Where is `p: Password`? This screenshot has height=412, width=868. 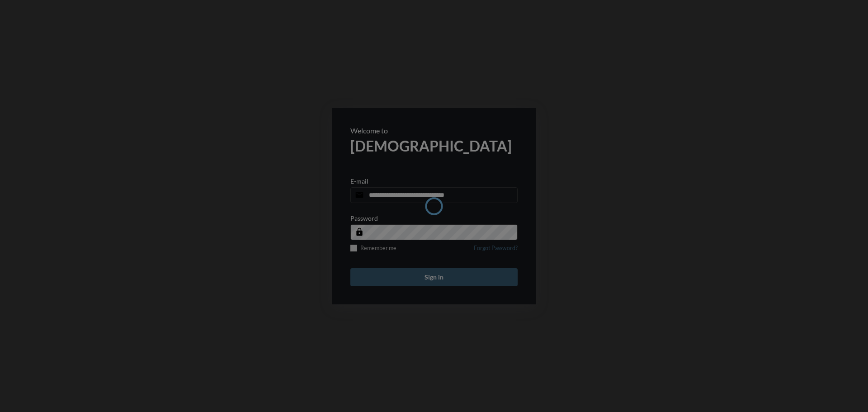 p: Password is located at coordinates (364, 218).